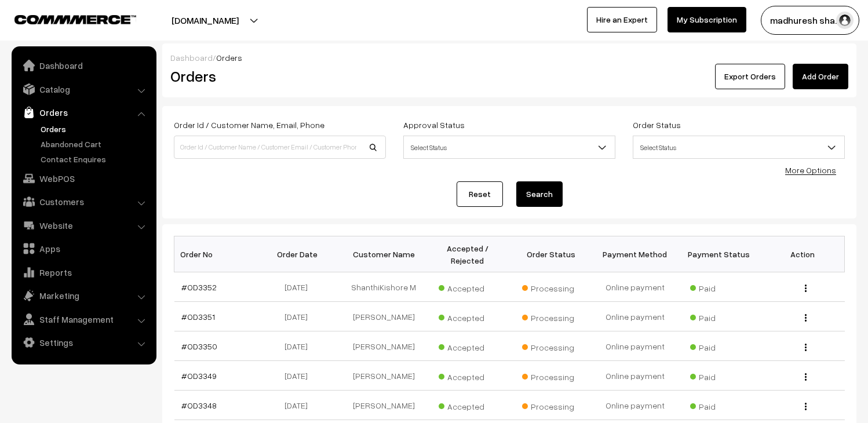 The image size is (868, 423). What do you see at coordinates (802, 255) in the screenshot?
I see `th: Action` at bounding box center [802, 255].